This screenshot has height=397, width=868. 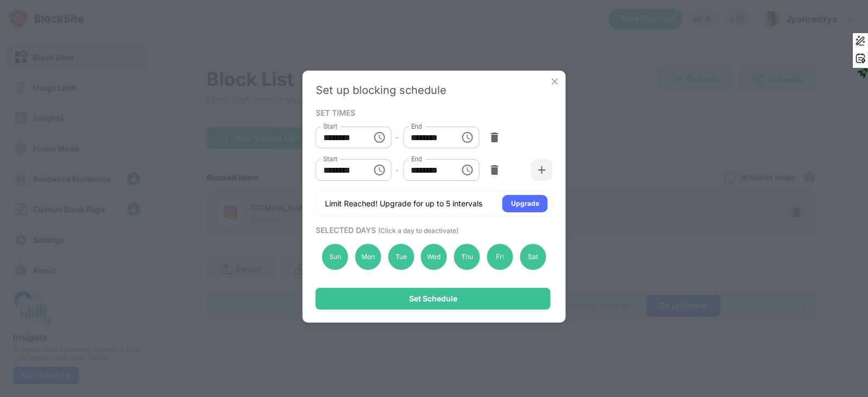 I want to click on button: Choose time, selected time is 8:00 PM, so click(x=467, y=170).